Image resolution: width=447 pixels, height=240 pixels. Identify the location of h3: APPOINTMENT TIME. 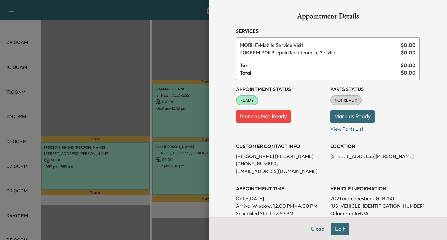
(281, 189).